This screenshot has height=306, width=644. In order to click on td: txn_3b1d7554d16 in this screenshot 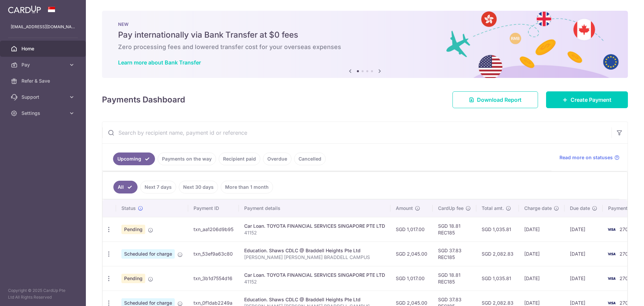, I will do `click(213, 278)`.